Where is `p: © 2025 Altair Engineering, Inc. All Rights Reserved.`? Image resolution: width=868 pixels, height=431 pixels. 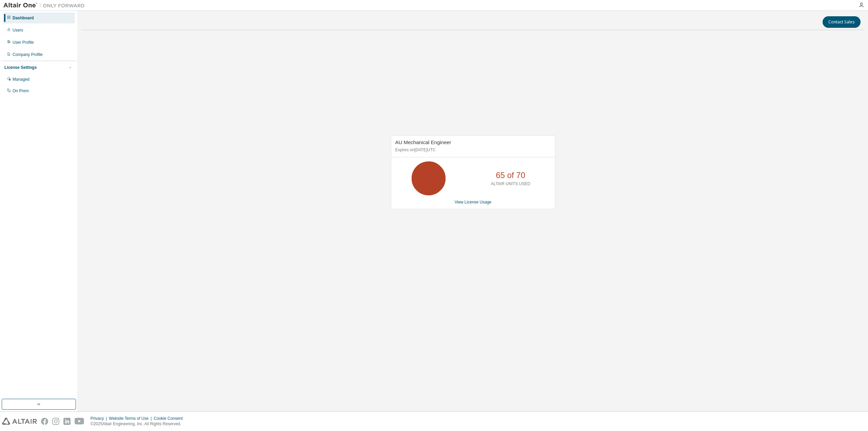 p: © 2025 Altair Engineering, Inc. All Rights Reserved. is located at coordinates (139, 424).